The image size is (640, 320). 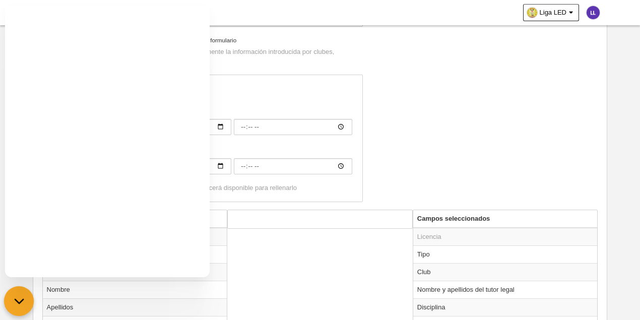 I want to click on input: Fecha de inicio, so click(x=293, y=127).